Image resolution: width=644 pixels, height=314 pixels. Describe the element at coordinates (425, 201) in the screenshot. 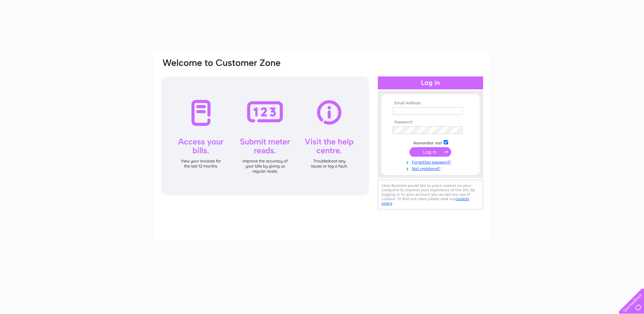

I see `a: cookies policy` at that location.